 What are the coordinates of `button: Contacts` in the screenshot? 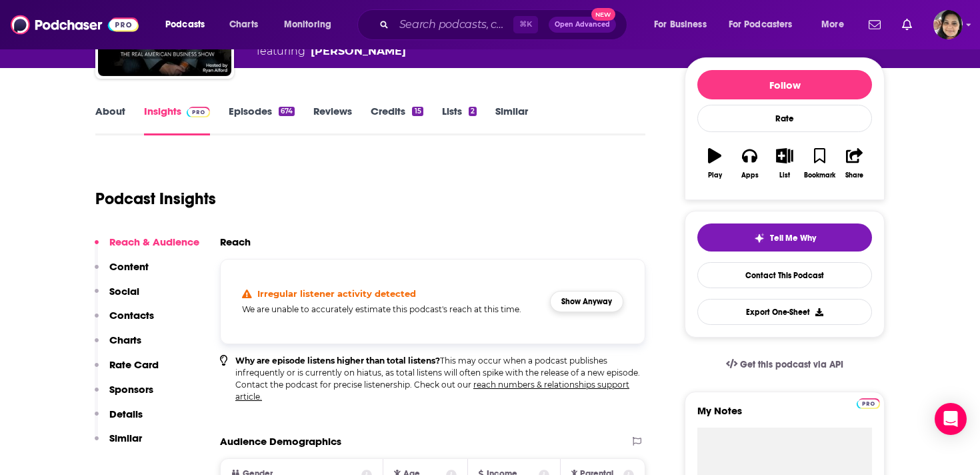 It's located at (124, 321).